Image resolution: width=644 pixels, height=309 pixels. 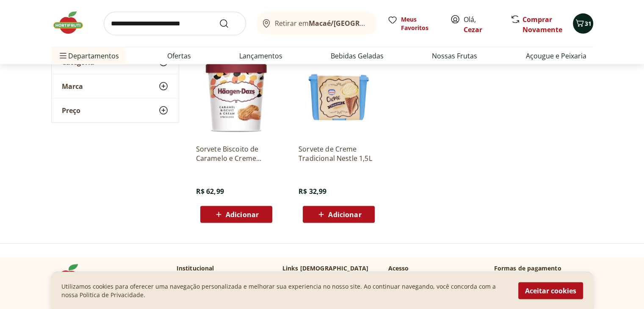 What do you see at coordinates (88, 56) in the screenshot?
I see `span: Departamentos` at bounding box center [88, 56].